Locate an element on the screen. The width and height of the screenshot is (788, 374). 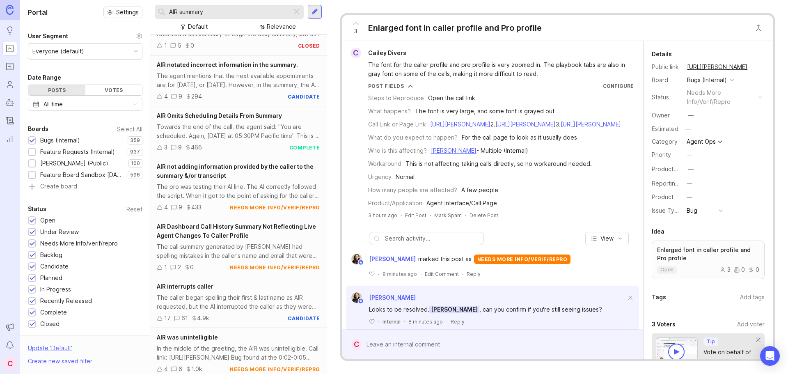
div: Open the call link is located at coordinates (451, 98).